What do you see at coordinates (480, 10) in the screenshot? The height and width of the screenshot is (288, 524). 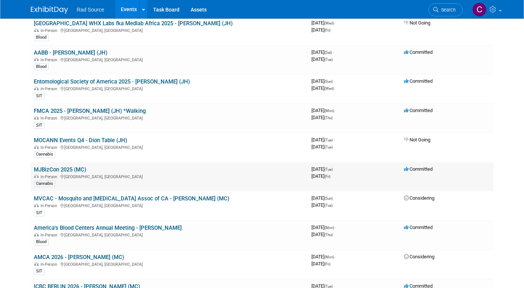 I see `img: Candice Cash` at bounding box center [480, 10].